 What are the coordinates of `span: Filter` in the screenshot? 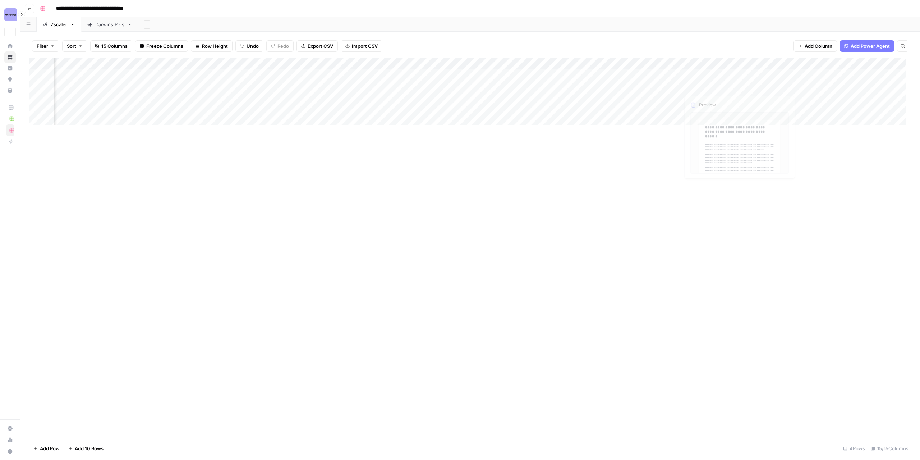 It's located at (42, 46).